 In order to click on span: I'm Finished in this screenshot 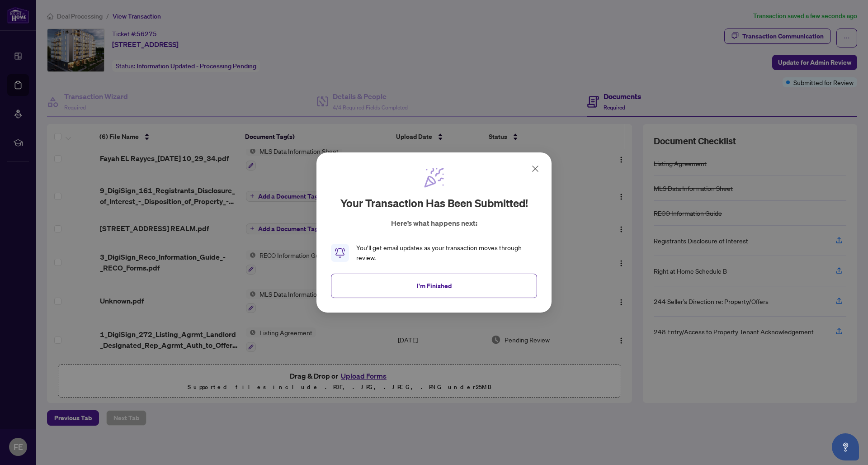, I will do `click(434, 286)`.